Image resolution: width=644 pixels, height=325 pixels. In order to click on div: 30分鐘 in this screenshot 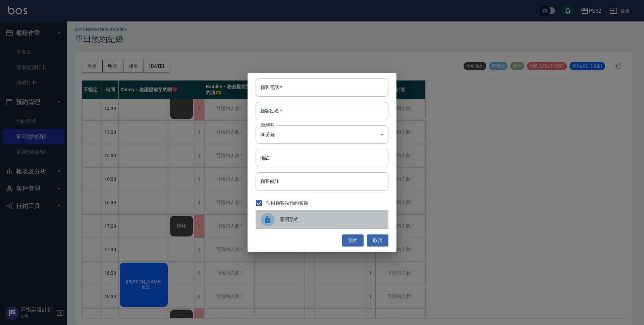, I will do `click(322, 135)`.